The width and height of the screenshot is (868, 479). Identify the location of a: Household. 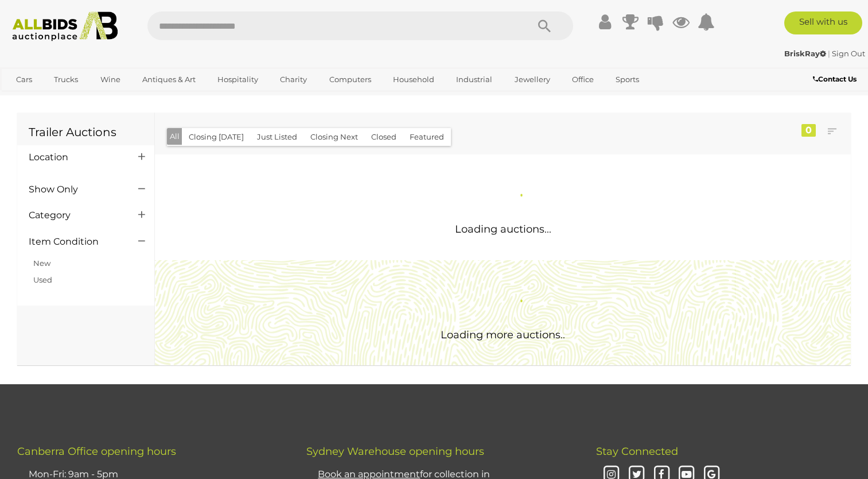
(413, 80).